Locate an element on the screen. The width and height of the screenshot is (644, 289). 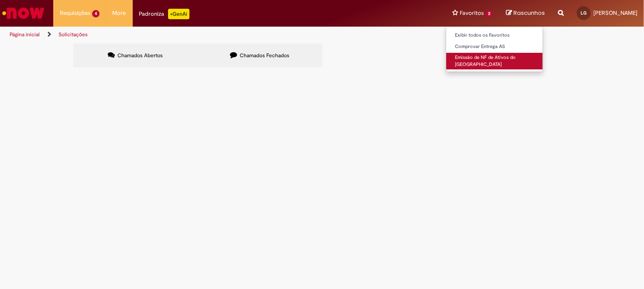
a: Exibir todos os Favoritos is located at coordinates (494, 36).